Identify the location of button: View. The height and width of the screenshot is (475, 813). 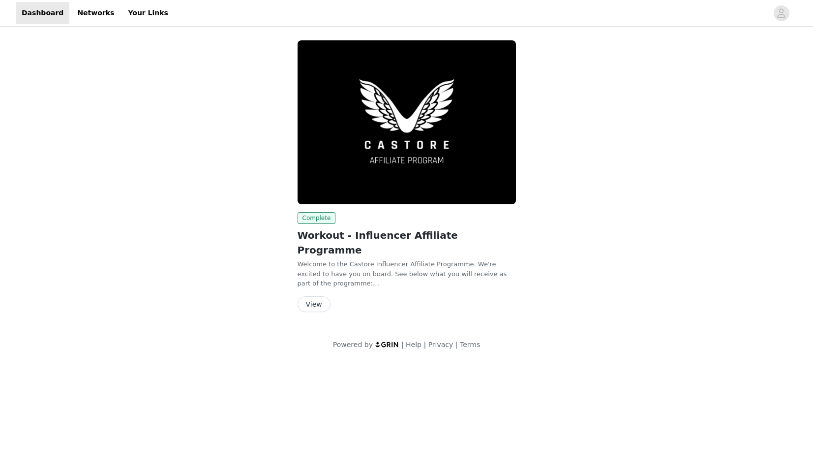
(314, 304).